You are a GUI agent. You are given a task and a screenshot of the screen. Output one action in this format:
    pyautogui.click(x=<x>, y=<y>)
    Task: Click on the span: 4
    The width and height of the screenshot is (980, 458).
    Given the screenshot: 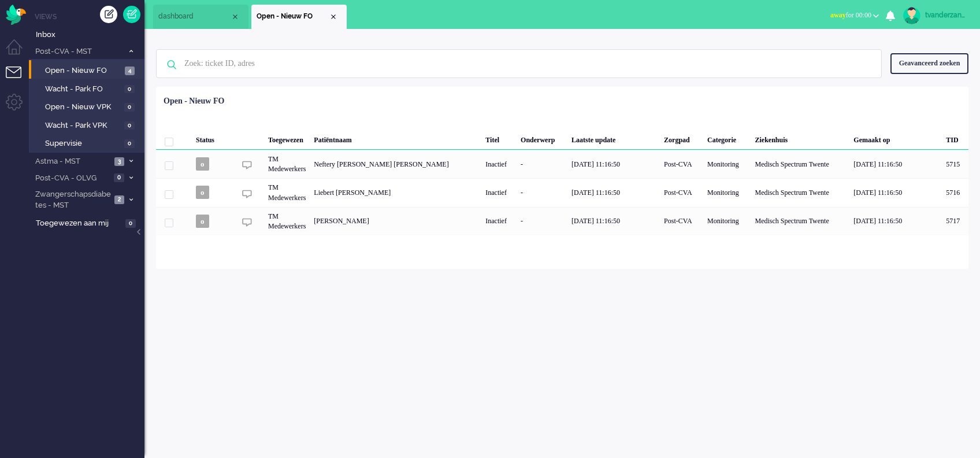 What is the action you would take?
    pyautogui.click(x=129, y=70)
    